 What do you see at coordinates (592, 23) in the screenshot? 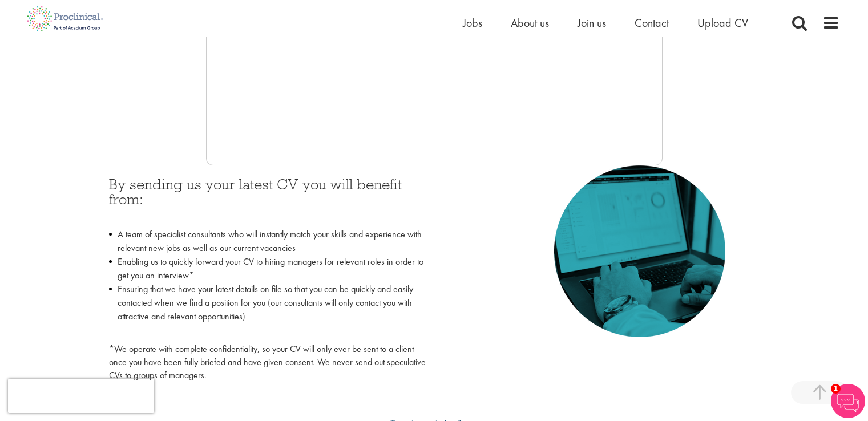
I see `a: Join us` at bounding box center [592, 23].